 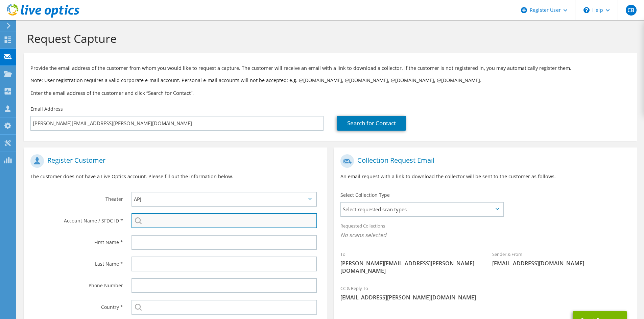 I want to click on div: Sender & From, so click(x=561, y=258).